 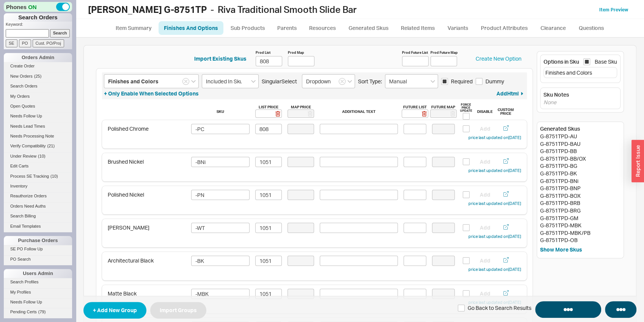 I want to click on div: Phones, so click(x=38, y=7).